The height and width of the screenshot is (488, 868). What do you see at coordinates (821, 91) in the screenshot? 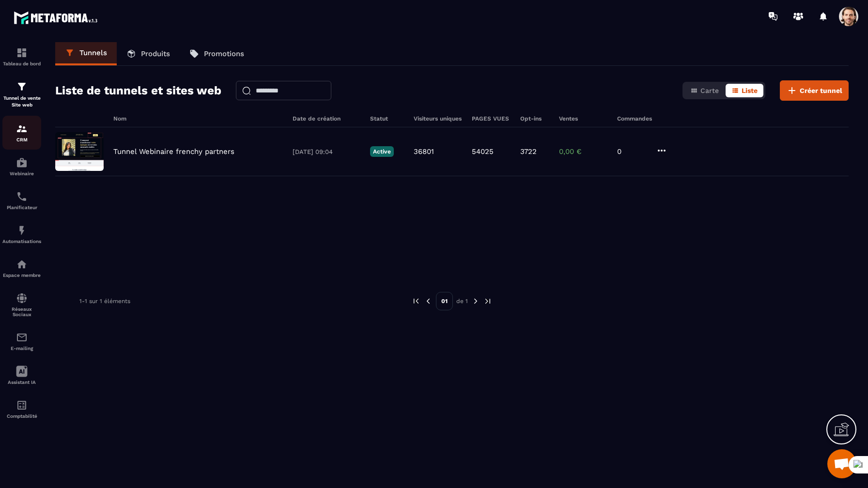
I see `span: Créer tunnel` at bounding box center [821, 91].